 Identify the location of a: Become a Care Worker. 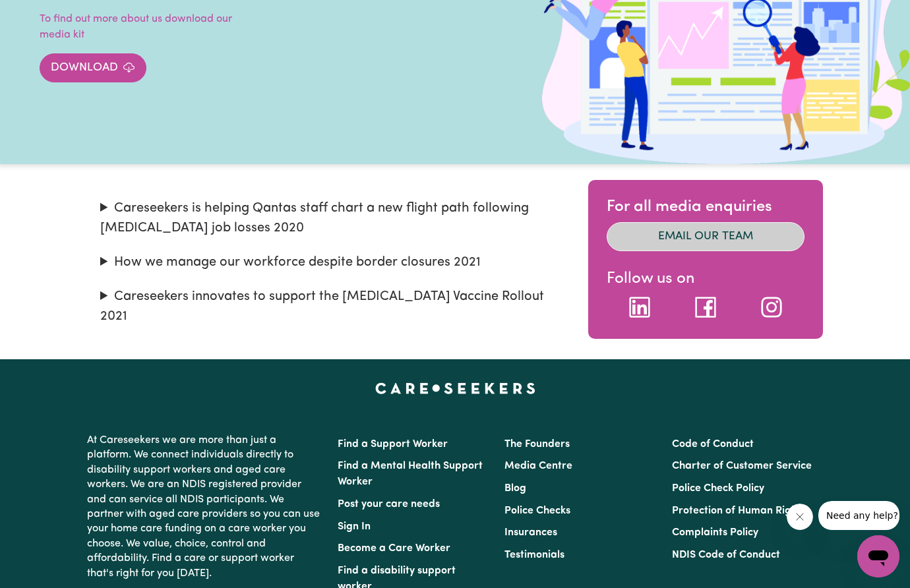
(393, 549).